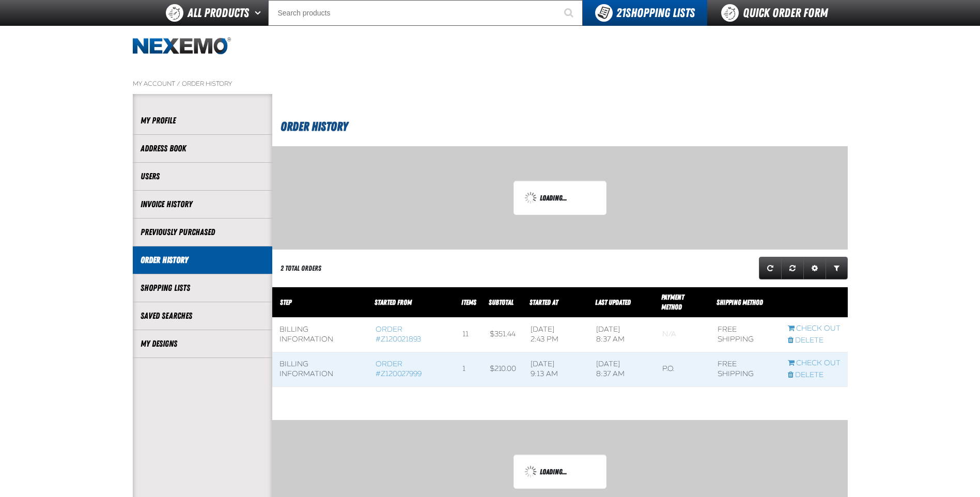  What do you see at coordinates (814, 303) in the screenshot?
I see `th: Row actions` at bounding box center [814, 303].